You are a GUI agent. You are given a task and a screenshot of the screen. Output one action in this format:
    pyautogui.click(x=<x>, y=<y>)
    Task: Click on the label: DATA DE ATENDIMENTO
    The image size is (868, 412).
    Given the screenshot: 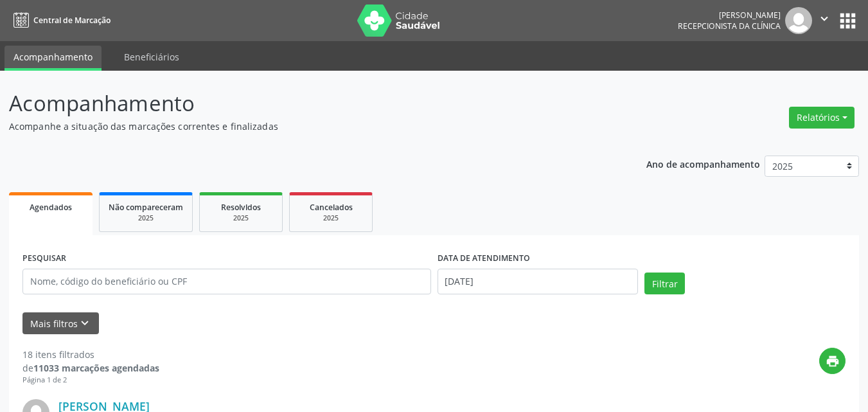 What is the action you would take?
    pyautogui.click(x=484, y=258)
    